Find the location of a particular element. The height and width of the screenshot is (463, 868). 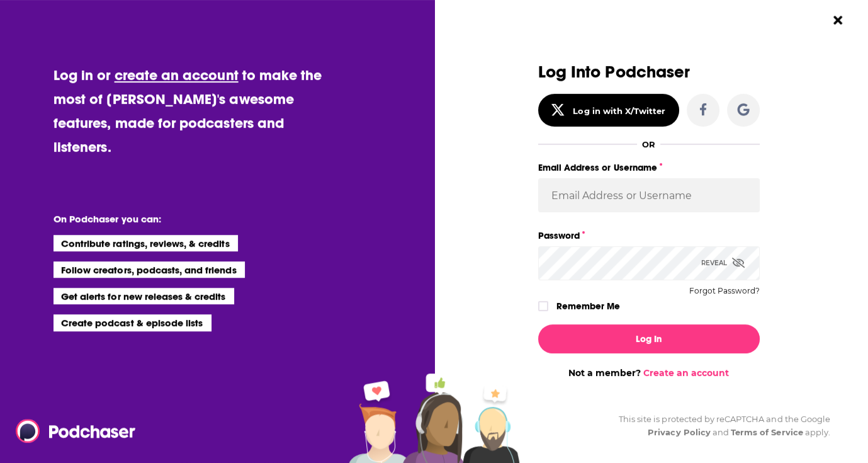

div: OR is located at coordinates (648, 144).